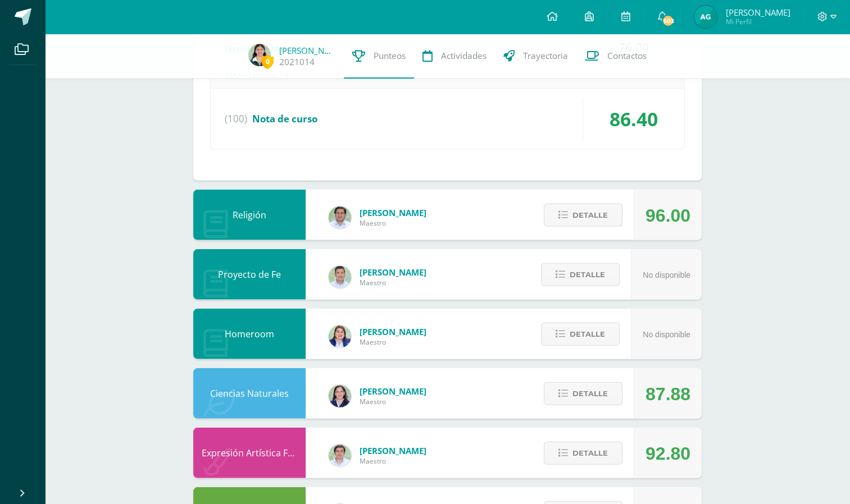 This screenshot has height=504, width=850. I want to click on span: 0, so click(267, 61).